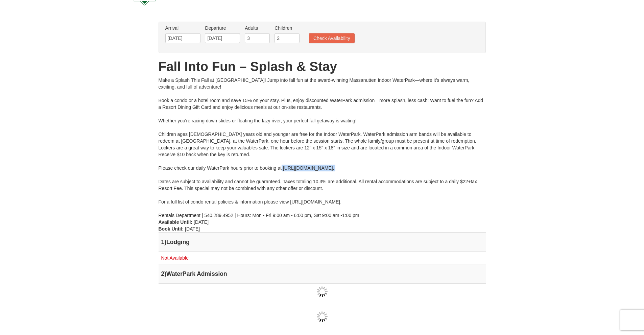 Image resolution: width=644 pixels, height=335 pixels. Describe the element at coordinates (223, 28) in the screenshot. I see `label: Departure` at that location.